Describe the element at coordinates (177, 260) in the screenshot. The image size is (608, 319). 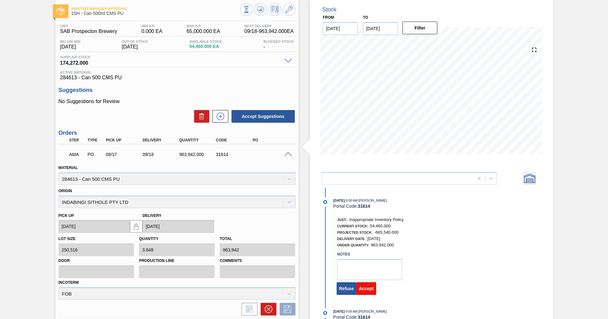
I see `label: Production Line` at that location.